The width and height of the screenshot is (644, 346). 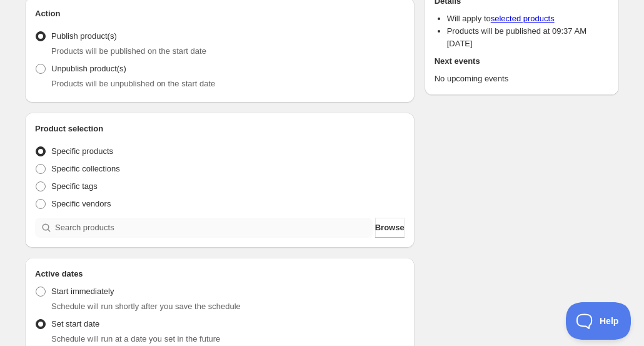 What do you see at coordinates (214, 228) in the screenshot?
I see `input: Search products` at bounding box center [214, 228].